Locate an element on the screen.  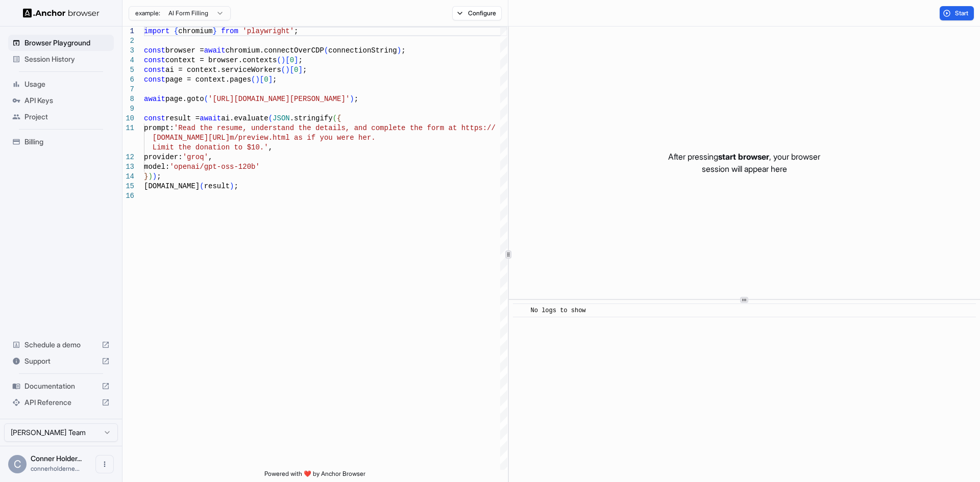
div: Session History is located at coordinates (60, 59).